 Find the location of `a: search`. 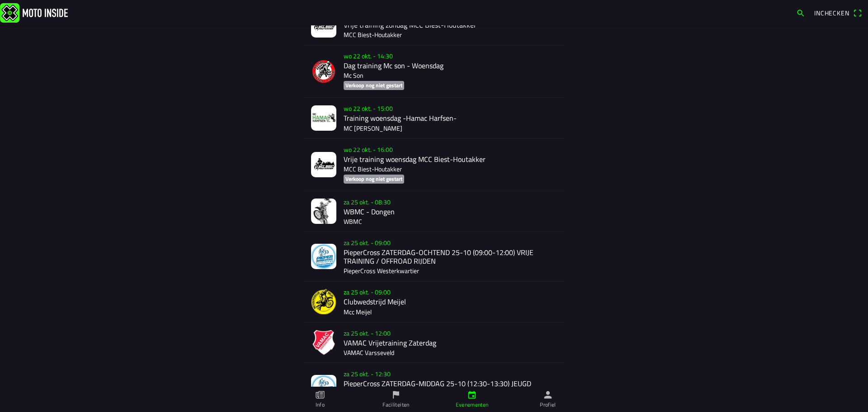

a: search is located at coordinates (801, 13).